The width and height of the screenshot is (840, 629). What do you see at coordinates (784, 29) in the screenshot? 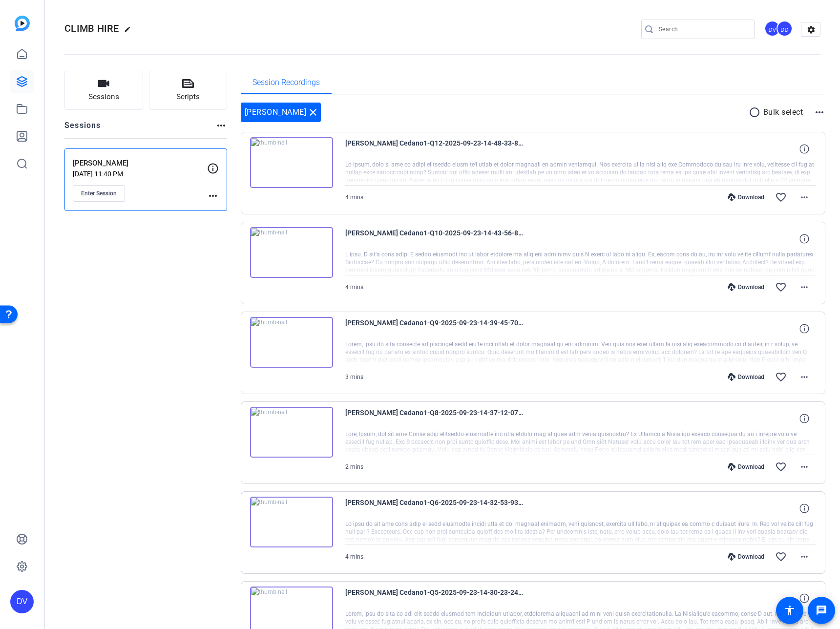
I see `div: DD` at bounding box center [784, 29].